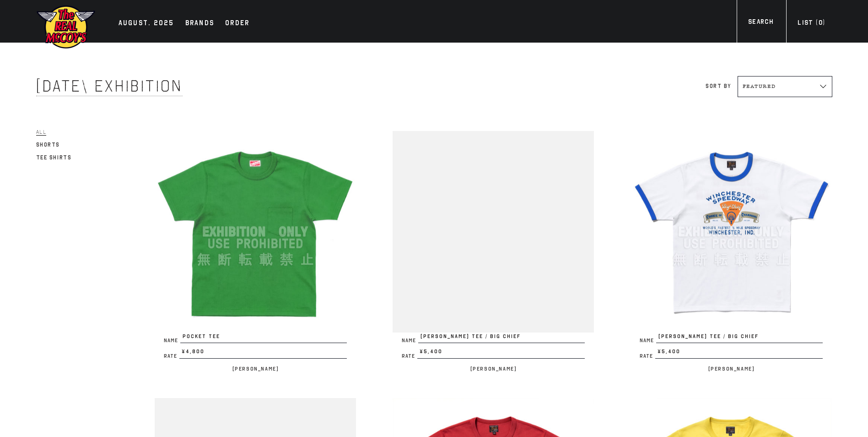  What do you see at coordinates (237, 24) in the screenshot?
I see `a: Order` at bounding box center [237, 24].